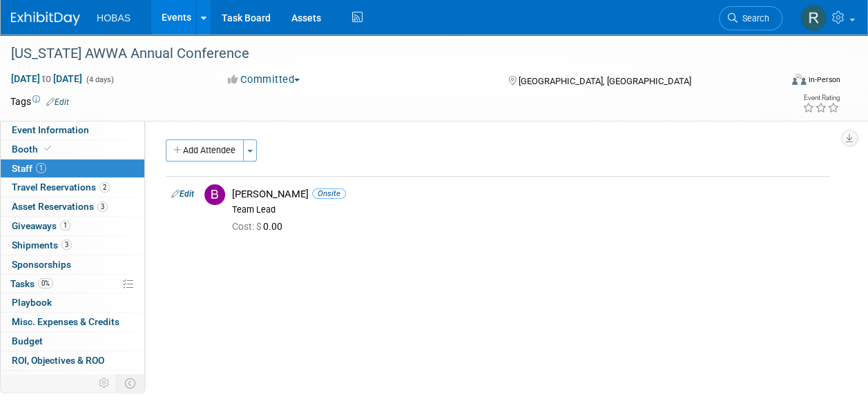  What do you see at coordinates (73, 379) in the screenshot?
I see `a: Attachments6` at bounding box center [73, 379].